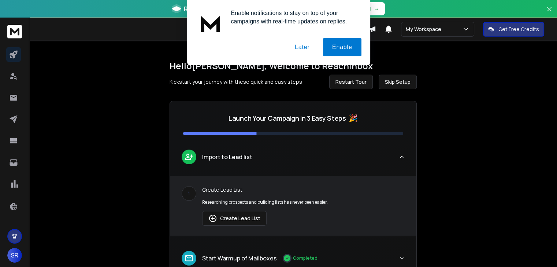 Image resolution: width=557 pixels, height=267 pixels. What do you see at coordinates (287, 118) in the screenshot?
I see `p: Launch Your Campaign in 3 Easy Steps` at bounding box center [287, 118].